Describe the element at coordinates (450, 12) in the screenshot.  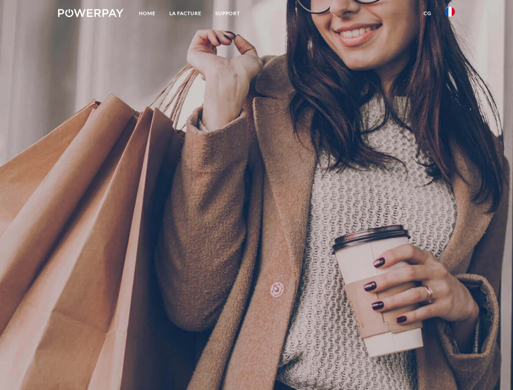
I see `img: fr` at that location.